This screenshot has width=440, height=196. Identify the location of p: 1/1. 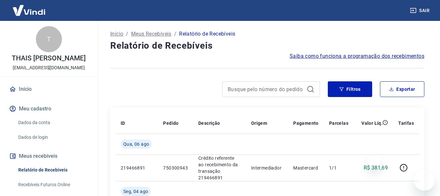
(339, 168).